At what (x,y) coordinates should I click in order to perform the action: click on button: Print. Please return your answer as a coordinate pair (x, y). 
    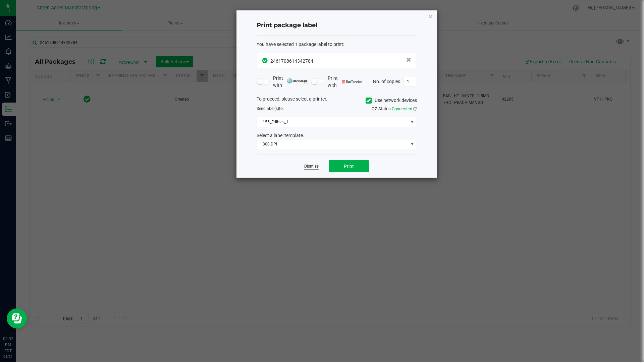
    Looking at the image, I should click on (349, 166).